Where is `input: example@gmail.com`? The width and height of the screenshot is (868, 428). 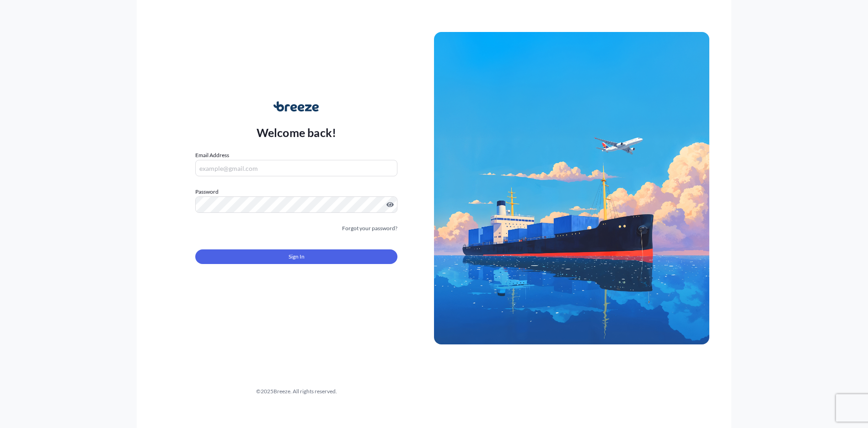
input: example@gmail.com is located at coordinates (296, 168).